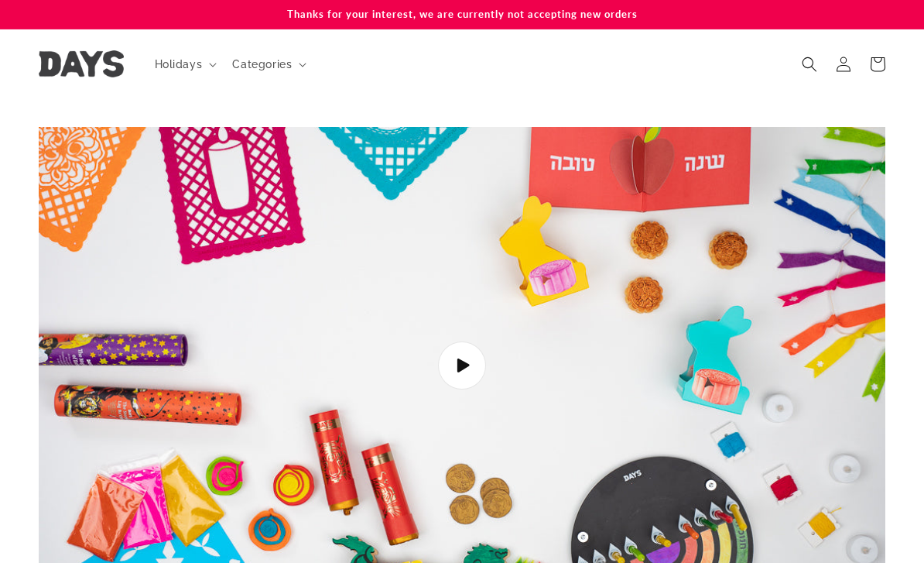  I want to click on summary: Search, so click(809, 64).